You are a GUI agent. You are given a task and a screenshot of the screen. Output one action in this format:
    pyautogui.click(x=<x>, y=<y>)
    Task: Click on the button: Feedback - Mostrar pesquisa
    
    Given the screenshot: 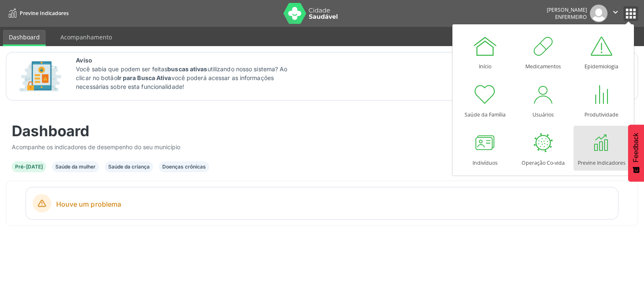 What is the action you would take?
    pyautogui.click(x=636, y=153)
    